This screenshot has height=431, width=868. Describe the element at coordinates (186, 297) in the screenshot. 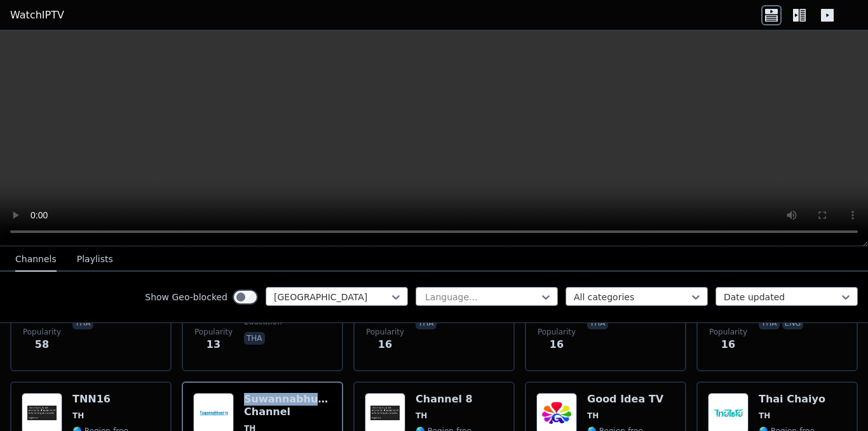

I see `label: Show Geo-blocked` at that location.